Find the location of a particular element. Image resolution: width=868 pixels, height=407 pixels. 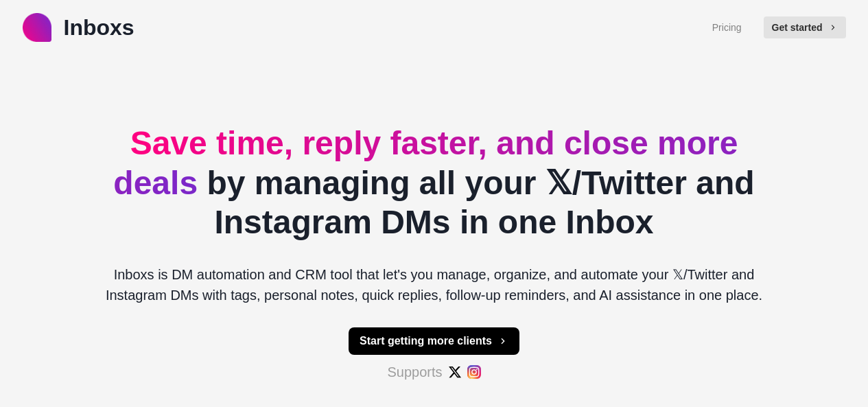

p: Supports is located at coordinates (414, 372).